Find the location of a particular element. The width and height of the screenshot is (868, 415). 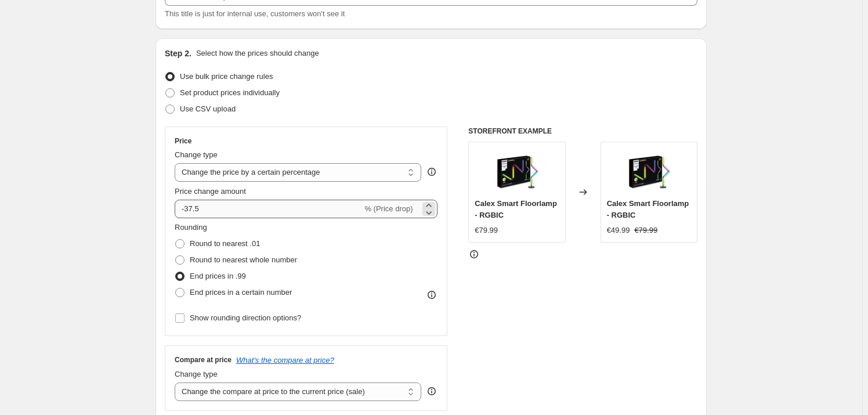

button: What's the compare at price? is located at coordinates (284, 359).